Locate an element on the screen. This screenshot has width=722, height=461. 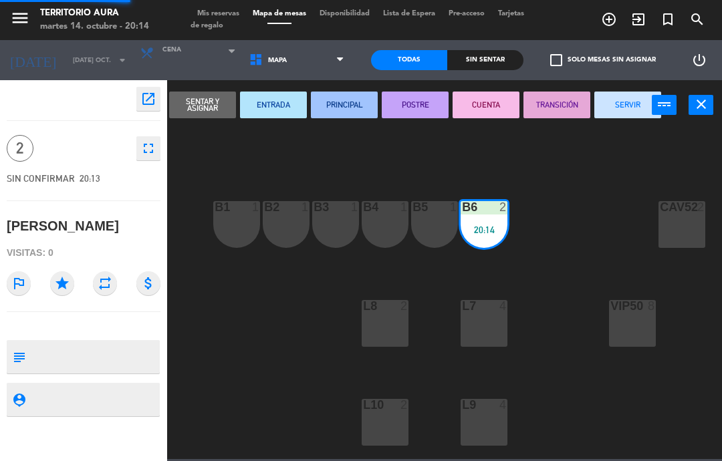
span: check_box_outline_blank is located at coordinates (556, 60).